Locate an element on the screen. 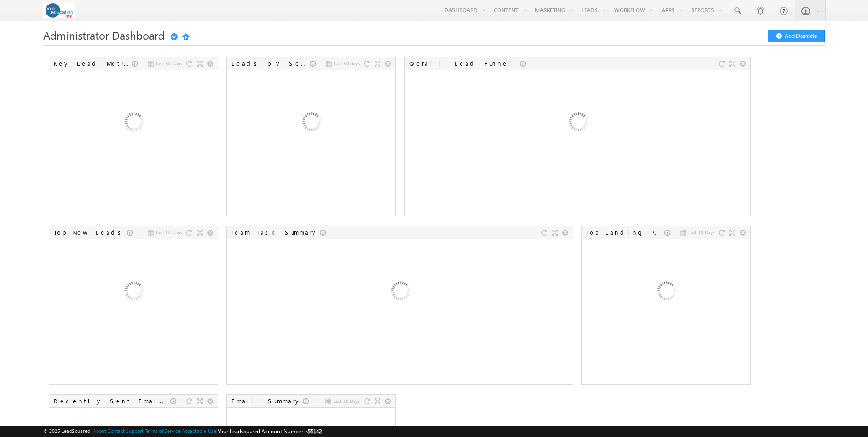 The height and width of the screenshot is (437, 868). img: Custom Logo is located at coordinates (59, 10).